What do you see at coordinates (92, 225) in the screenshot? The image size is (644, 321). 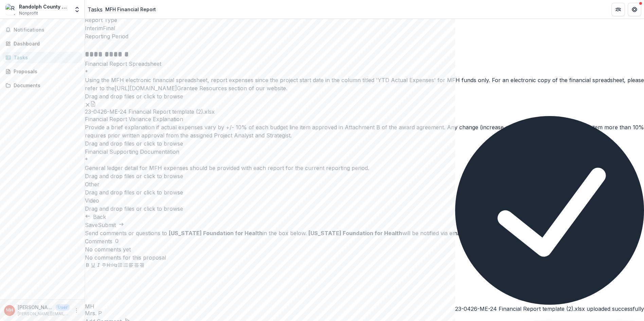 I see `button: Save` at bounding box center [92, 225].